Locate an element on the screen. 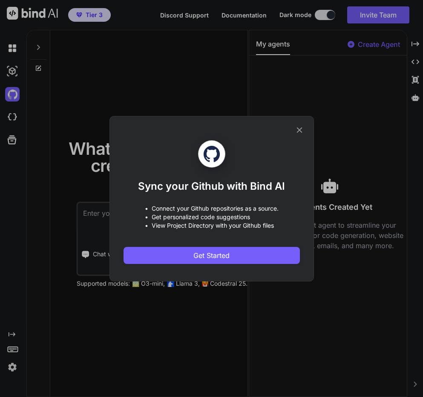  p: • View Project Directory with your Github files is located at coordinates (212, 225).